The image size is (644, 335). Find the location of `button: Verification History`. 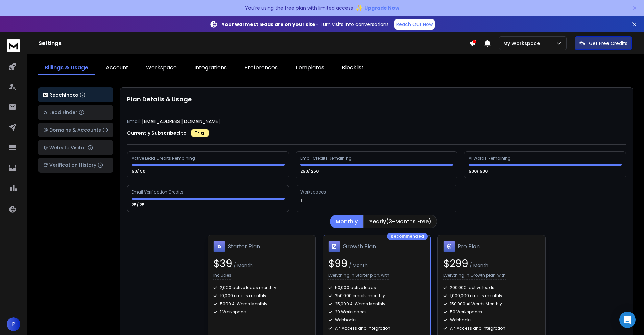

button: Verification History is located at coordinates (75, 165).